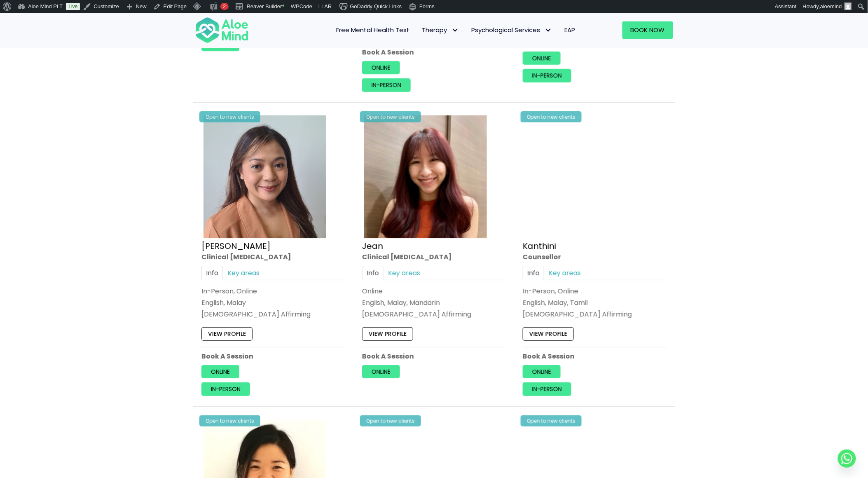 The image size is (868, 478). I want to click on a: Psychological ServicesPsychological Services: submenu, so click(512, 30).